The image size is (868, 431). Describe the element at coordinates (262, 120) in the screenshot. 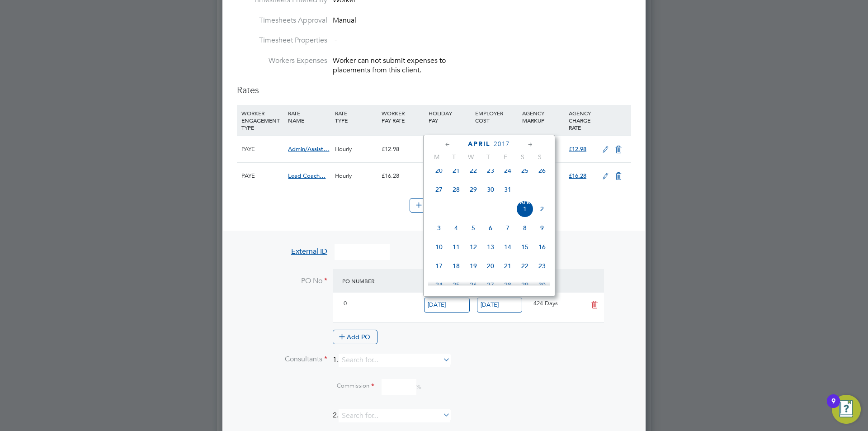

I see `div: WORKER ENGAGEMENT TYPE` at that location.